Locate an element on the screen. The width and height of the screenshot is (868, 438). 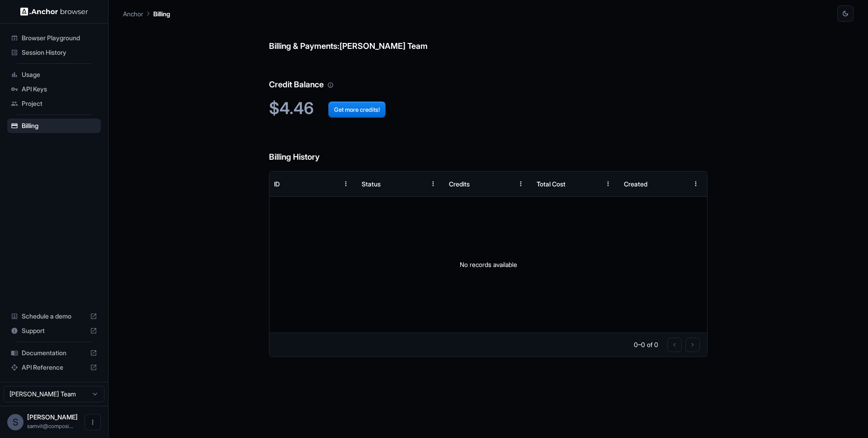
span: Billing is located at coordinates (59, 126).